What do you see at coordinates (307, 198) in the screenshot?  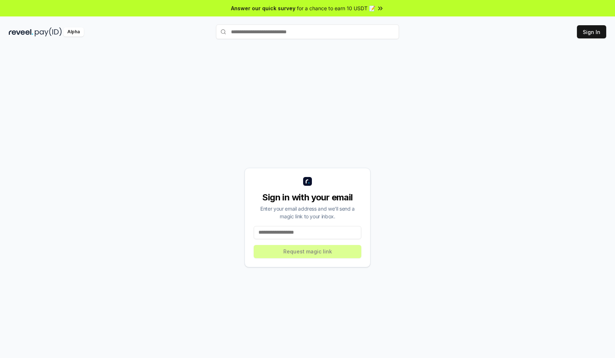 I see `div: Sign in with your email` at bounding box center [307, 198].